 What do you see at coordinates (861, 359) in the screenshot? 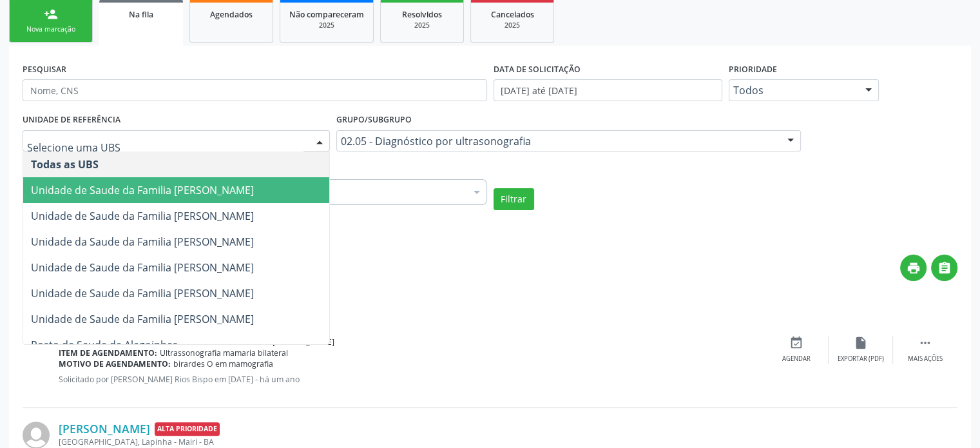
I see `div: Exportar (PDF)` at bounding box center [861, 359].